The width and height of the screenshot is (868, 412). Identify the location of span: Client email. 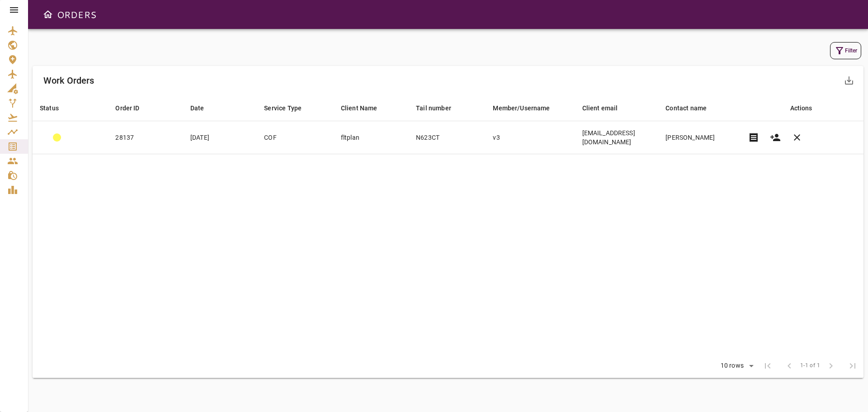
(606, 108).